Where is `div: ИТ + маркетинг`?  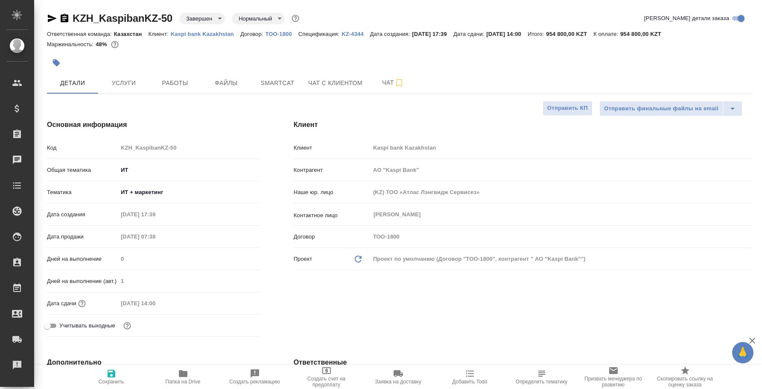
div: ИТ + маркетинг is located at coordinates (189, 192).